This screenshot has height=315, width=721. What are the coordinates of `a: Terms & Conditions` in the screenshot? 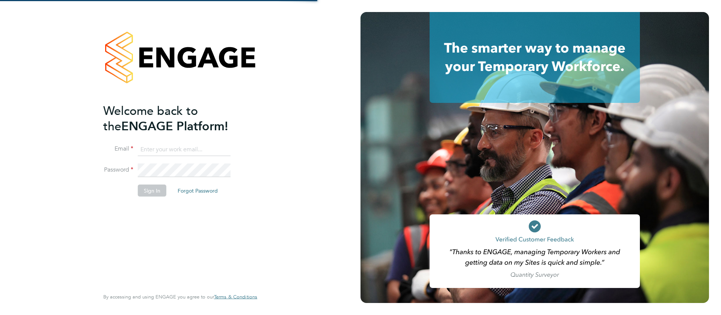 It's located at (235, 297).